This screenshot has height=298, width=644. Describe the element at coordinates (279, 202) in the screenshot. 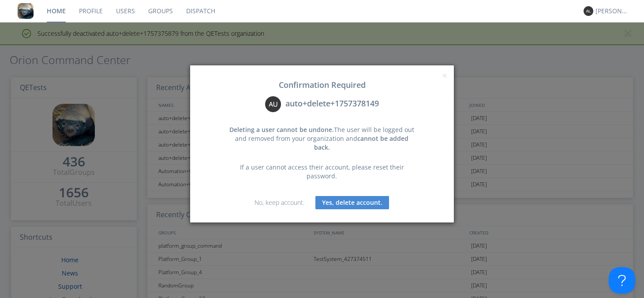

I see `a: No, keep account.` at that location.